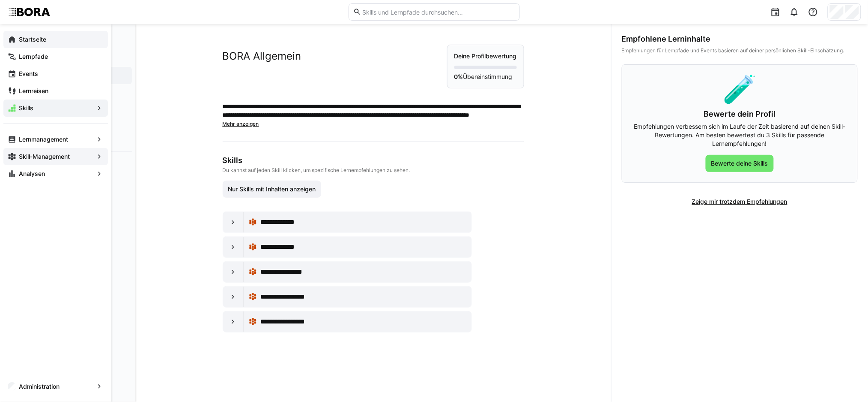 This screenshot has height=402, width=868. Describe the element at coordinates (438, 12) in the screenshot. I see `input: Skills und Lernpfade durchsuchen…` at that location.